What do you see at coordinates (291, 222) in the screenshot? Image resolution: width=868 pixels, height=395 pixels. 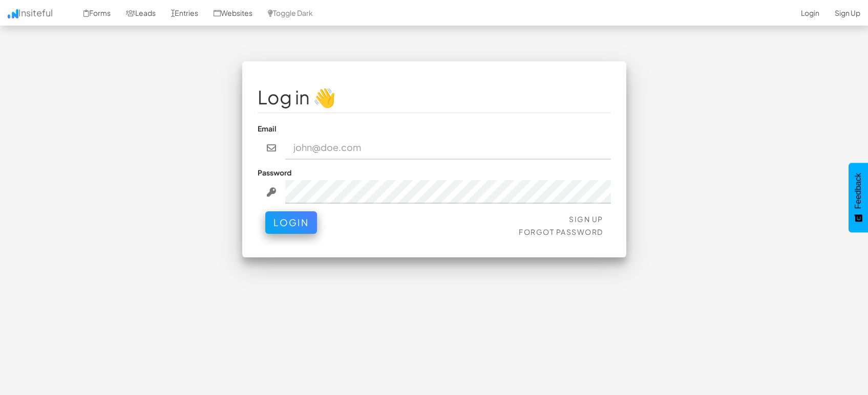 I see `button: Login` at bounding box center [291, 222].